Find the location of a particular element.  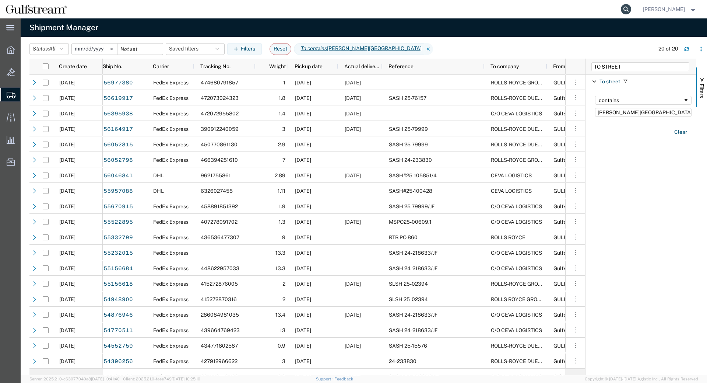

div: Filter List 1 Filters is located at coordinates (641, 225).